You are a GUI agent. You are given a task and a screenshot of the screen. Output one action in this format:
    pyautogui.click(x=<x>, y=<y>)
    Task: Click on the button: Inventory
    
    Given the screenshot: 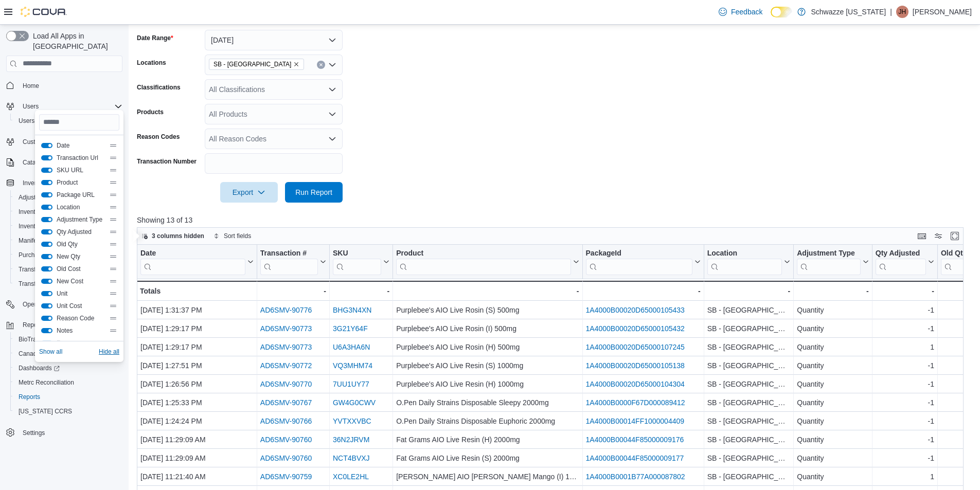 What is the action you would take?
    pyautogui.click(x=35, y=183)
    